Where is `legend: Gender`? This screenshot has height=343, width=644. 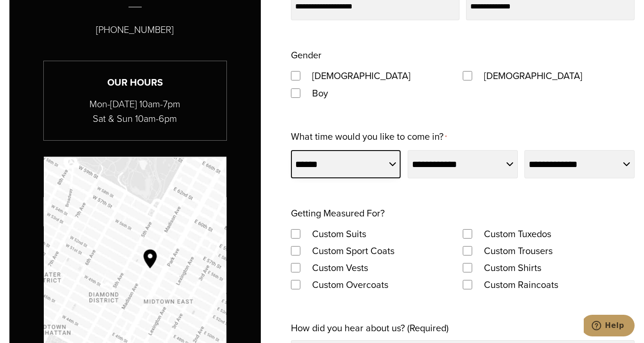 legend: Gender is located at coordinates (306, 55).